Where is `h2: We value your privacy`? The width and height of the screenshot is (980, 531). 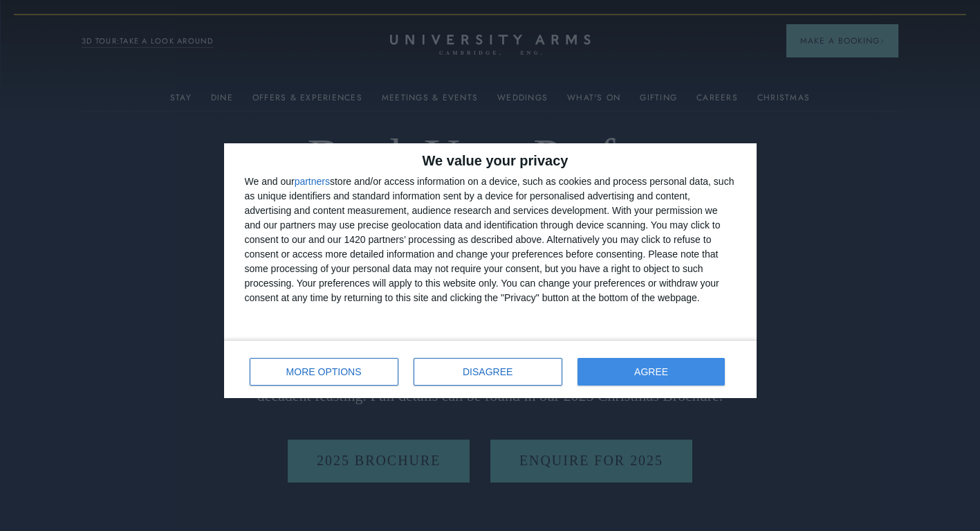
h2: We value your privacy is located at coordinates (490, 161).